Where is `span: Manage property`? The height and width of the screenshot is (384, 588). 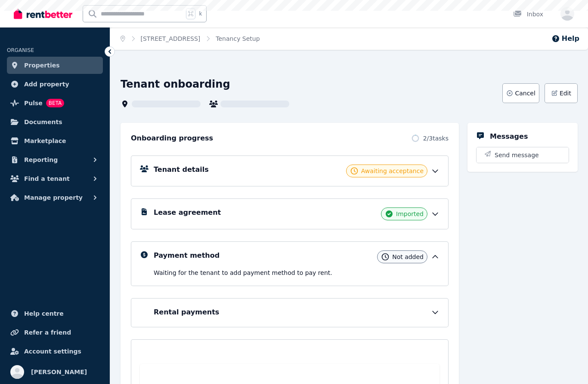 span: Manage property is located at coordinates (54, 198).